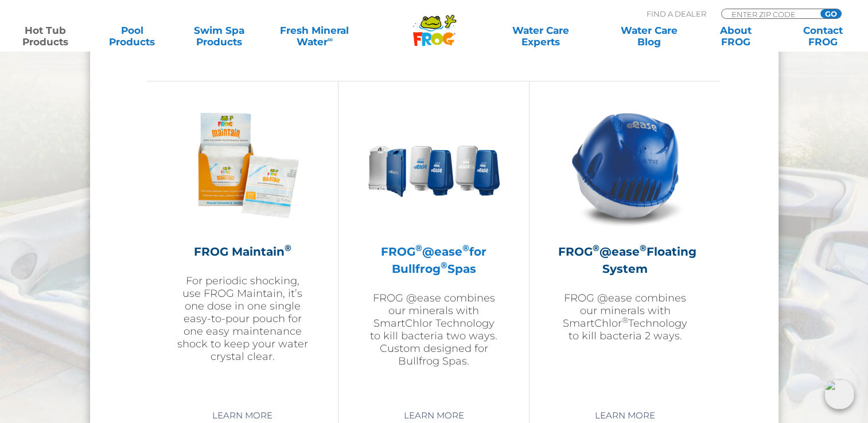 The height and width of the screenshot is (423, 868). What do you see at coordinates (314, 36) in the screenshot?
I see `a: Fresh MineralWater∞` at bounding box center [314, 36].